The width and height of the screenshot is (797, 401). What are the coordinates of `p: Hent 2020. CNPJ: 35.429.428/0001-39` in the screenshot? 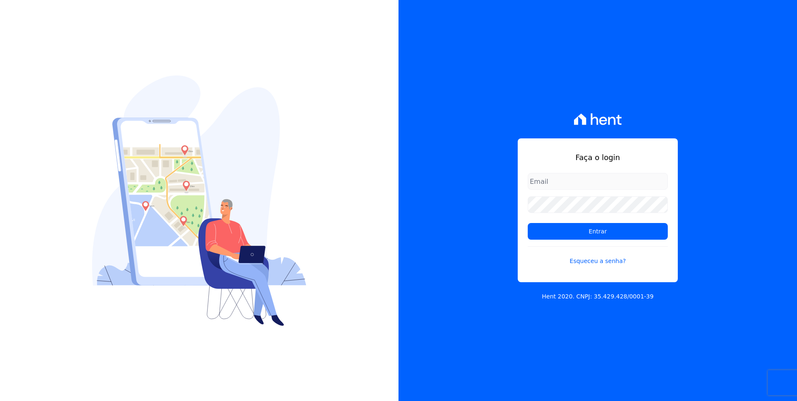 It's located at (598, 296).